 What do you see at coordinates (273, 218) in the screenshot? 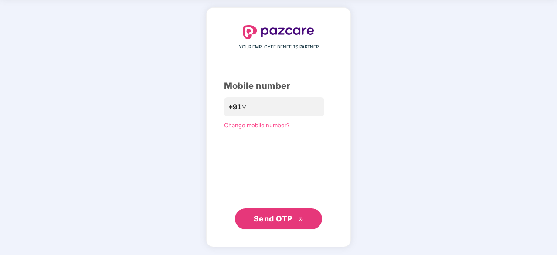
I see `span: Send OTP` at bounding box center [273, 218].